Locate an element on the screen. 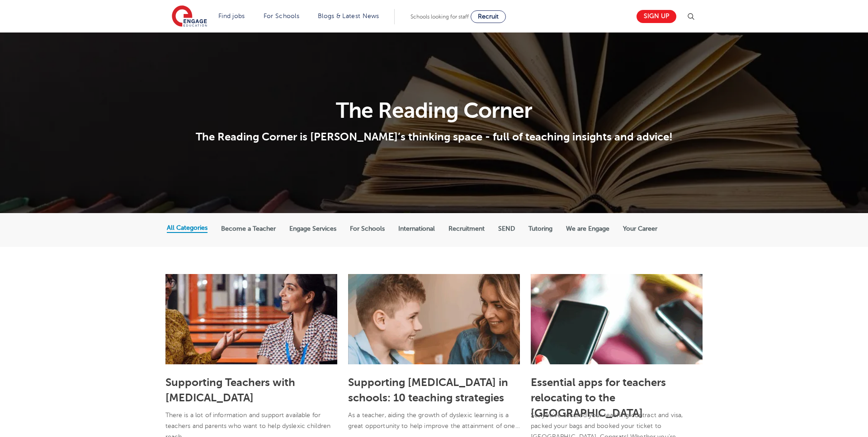 The height and width of the screenshot is (437, 868). label: We are Engage is located at coordinates (588, 229).